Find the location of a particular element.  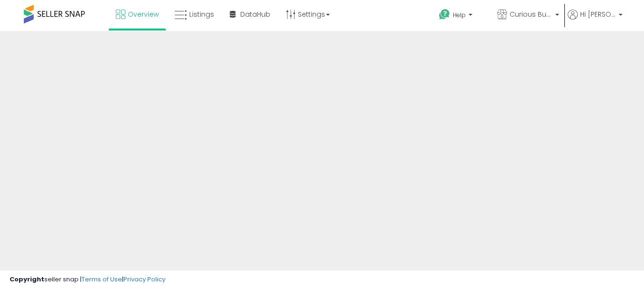

span: Curious Buy Nature is located at coordinates (531, 15).